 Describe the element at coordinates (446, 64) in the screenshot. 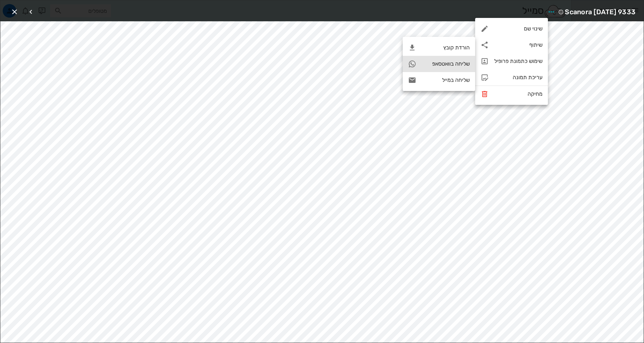

I see `div: שליחה בוואטסאפ` at that location.